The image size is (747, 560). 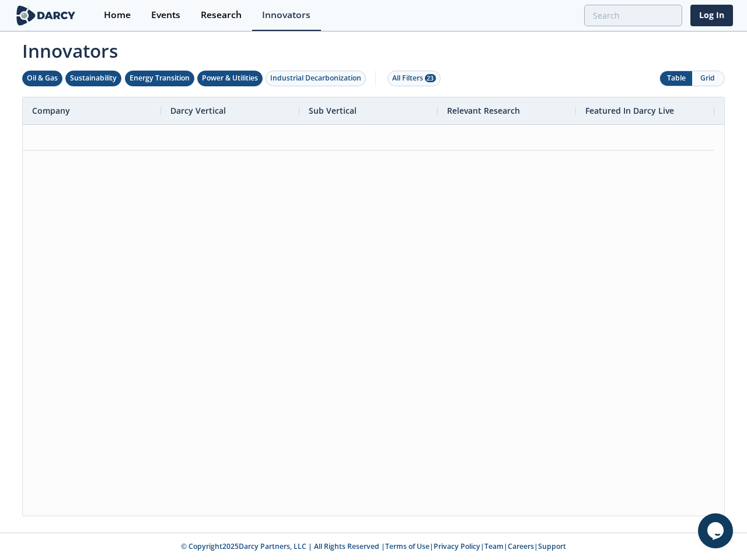 What do you see at coordinates (458, 546) in the screenshot?
I see `a: Privacy Policy` at bounding box center [458, 546].